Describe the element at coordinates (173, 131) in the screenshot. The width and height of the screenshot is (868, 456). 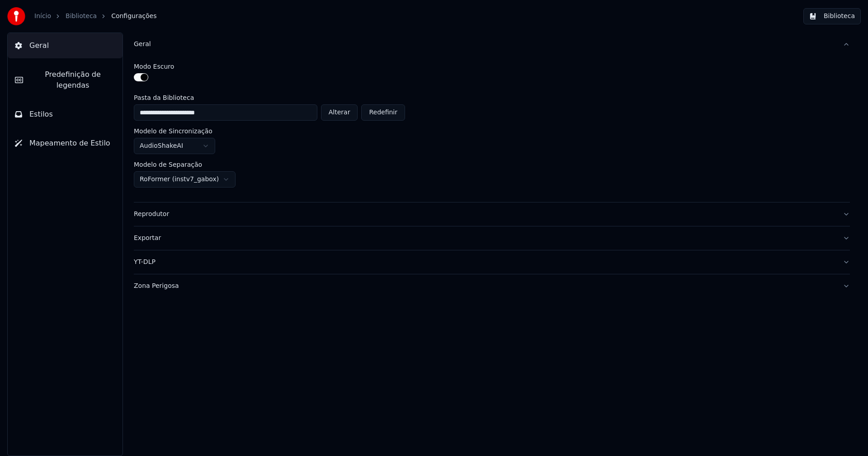
I see `label: Modelo de Sincronização` at that location.